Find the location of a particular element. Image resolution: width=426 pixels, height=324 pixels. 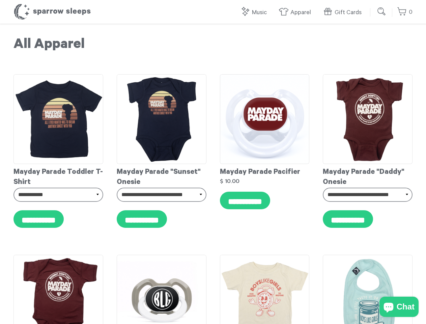

img: Mayday_Parade_-_Daddy_Onesie_grande.png is located at coordinates (368, 119).